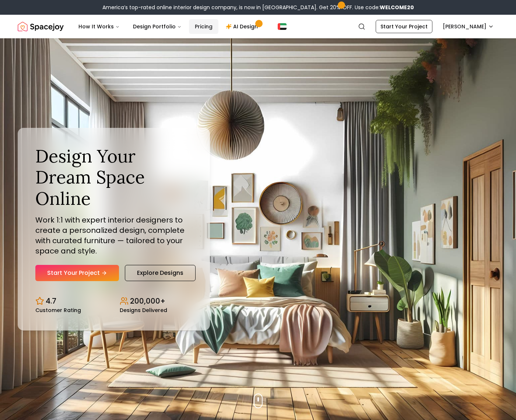 The image size is (516, 420). Describe the element at coordinates (157, 26) in the screenshot. I see `button: Design Portfolio` at that location.